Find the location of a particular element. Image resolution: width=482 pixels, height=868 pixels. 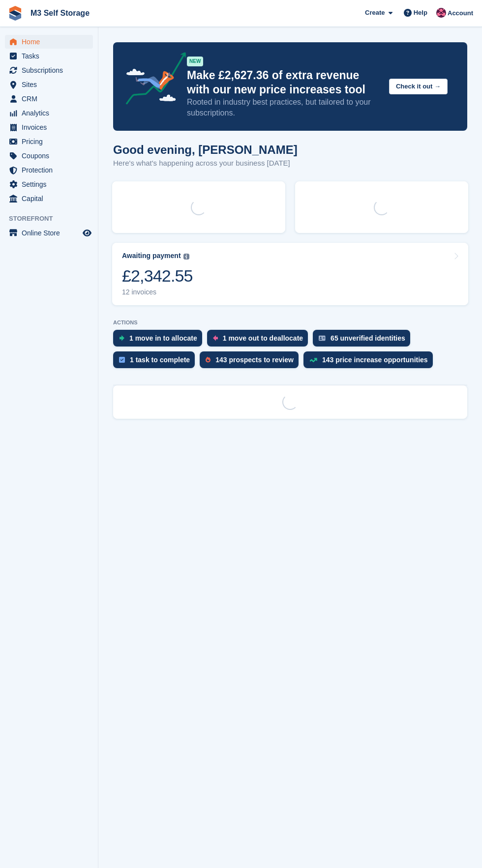

img: price-adjustments-announcement-icon-8257ccfd72463d97f412b2fc003d46551f7dbcb40ab6d574587a9cd5c0d94... is located at coordinates (152, 80).